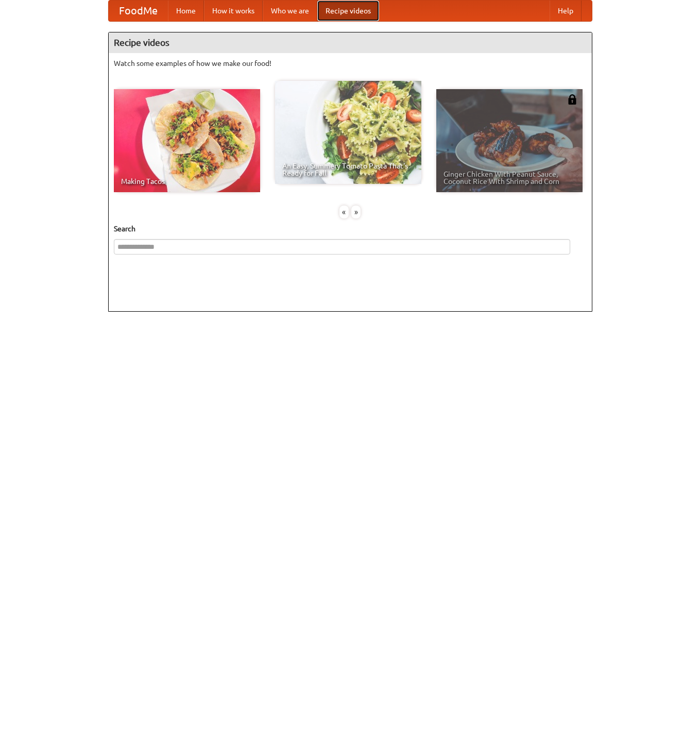 The height and width of the screenshot is (729, 700). What do you see at coordinates (187, 182) in the screenshot?
I see `span: Making Tacos` at bounding box center [187, 182].